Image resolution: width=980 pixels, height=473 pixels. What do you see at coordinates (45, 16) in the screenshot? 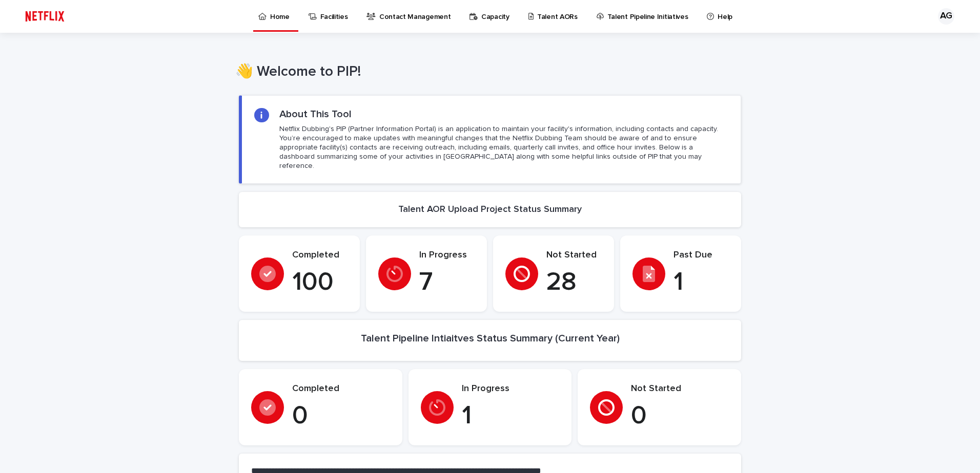
I see `img: ifQbXi3ZQGMSEF7WDB7W` at bounding box center [45, 16].